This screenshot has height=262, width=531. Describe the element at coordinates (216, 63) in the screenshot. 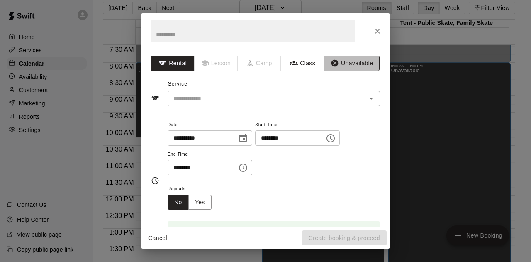

I see `span: Lessons must be created in the Services page first` at that location.